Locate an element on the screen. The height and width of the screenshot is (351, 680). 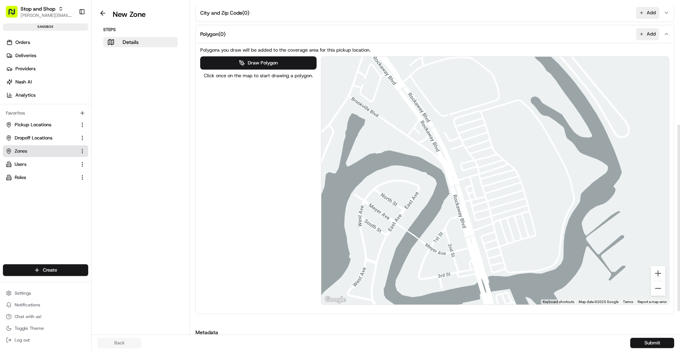
div: Polygon(0)Add is located at coordinates (435, 178).